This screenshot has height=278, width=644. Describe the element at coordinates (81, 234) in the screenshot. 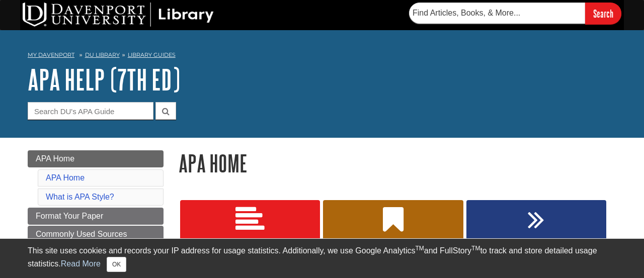

I see `span: Commonly Used Sources` at that location.